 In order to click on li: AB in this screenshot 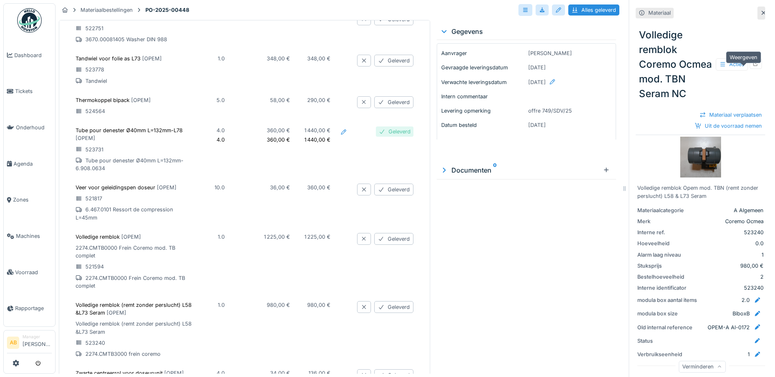, I will do `click(13, 343)`.